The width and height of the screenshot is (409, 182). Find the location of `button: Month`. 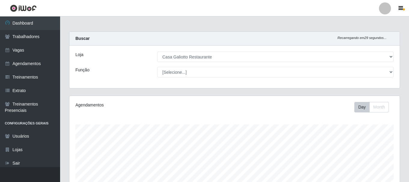

button: Month is located at coordinates (379, 107).